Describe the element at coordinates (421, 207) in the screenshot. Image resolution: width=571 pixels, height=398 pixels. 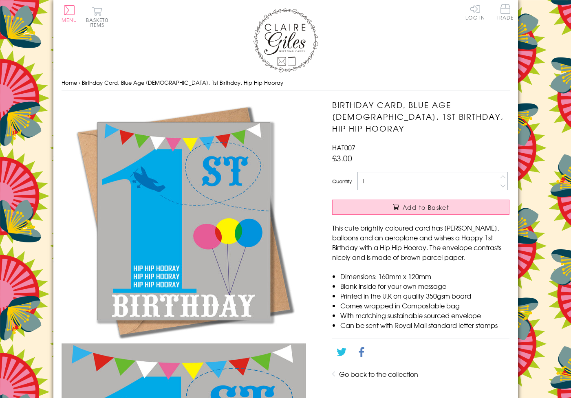
I see `button: Add to Basket` at that location.